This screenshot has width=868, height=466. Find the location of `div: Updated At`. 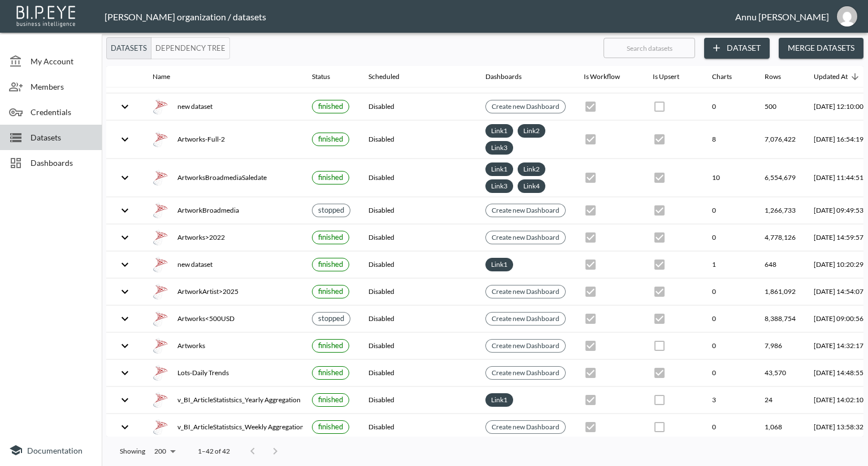

div: Updated At is located at coordinates (831, 77).